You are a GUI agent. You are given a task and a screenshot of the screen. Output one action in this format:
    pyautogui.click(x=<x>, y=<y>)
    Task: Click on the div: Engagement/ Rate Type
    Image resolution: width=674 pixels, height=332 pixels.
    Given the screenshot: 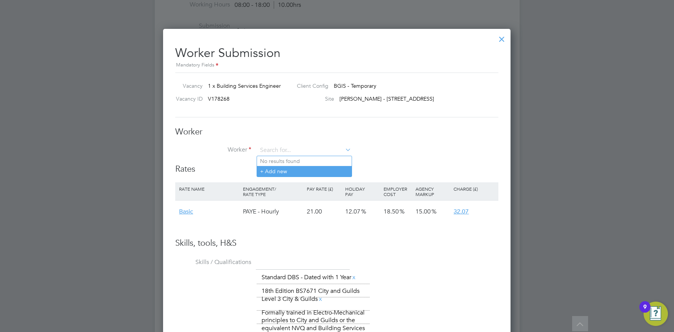 What is the action you would take?
    pyautogui.click(x=273, y=192)
    